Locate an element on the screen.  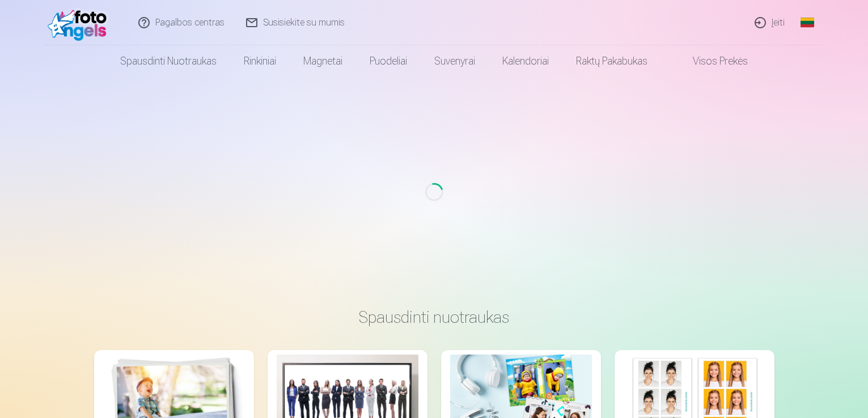
a: Rinkiniai is located at coordinates (260, 62).